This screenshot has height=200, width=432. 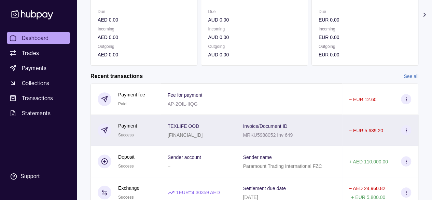 I want to click on span: Paid, so click(x=122, y=104).